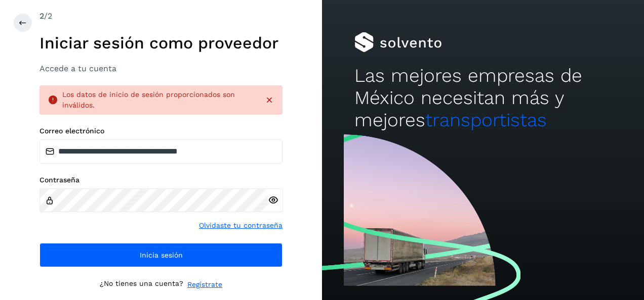  What do you see at coordinates (141, 285) in the screenshot?
I see `p: ¿No tienes una cuenta?` at bounding box center [141, 285].